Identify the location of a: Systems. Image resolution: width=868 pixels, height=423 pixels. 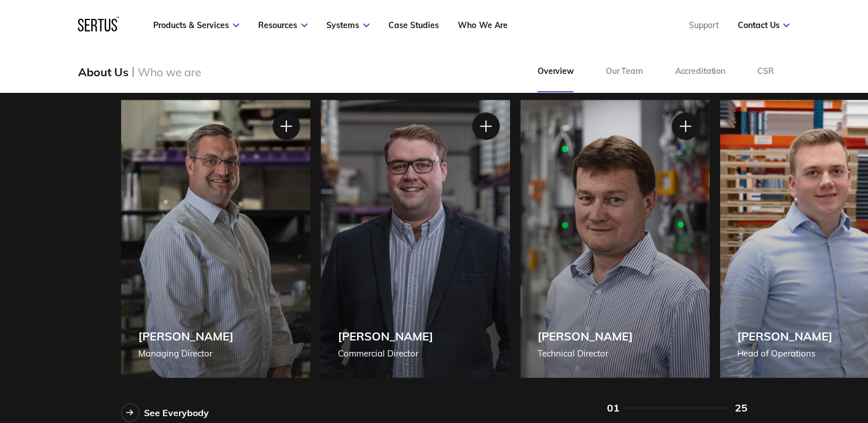
(348, 25).